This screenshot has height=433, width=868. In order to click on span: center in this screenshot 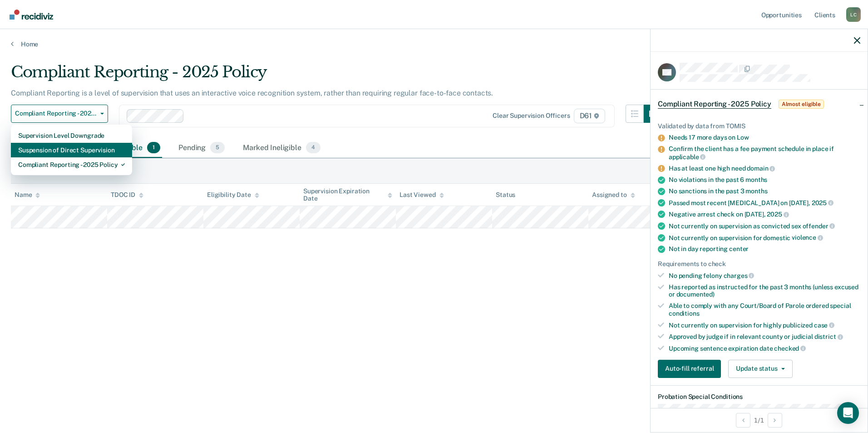, I will do `click(739, 249)`.